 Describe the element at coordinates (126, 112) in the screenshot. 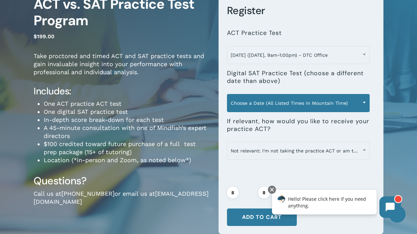

I see `li: One digital SAT practice test` at that location.